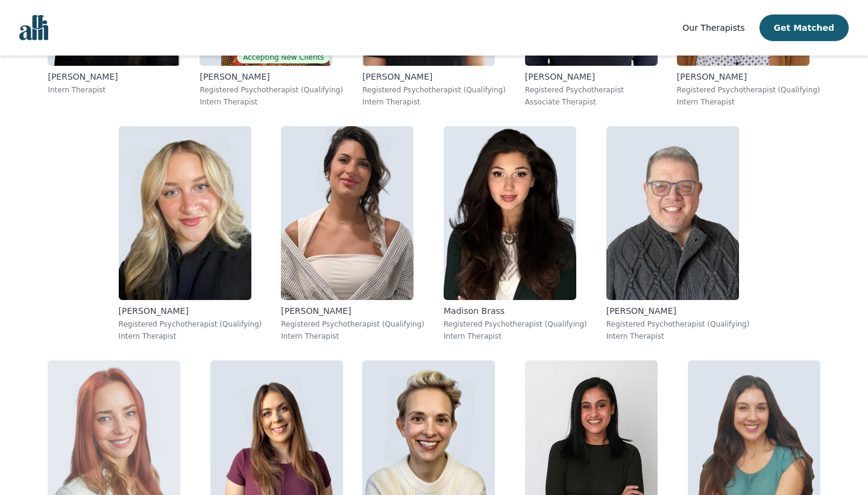 The width and height of the screenshot is (868, 495). What do you see at coordinates (713, 28) in the screenshot?
I see `a: Our Therapists` at bounding box center [713, 28].